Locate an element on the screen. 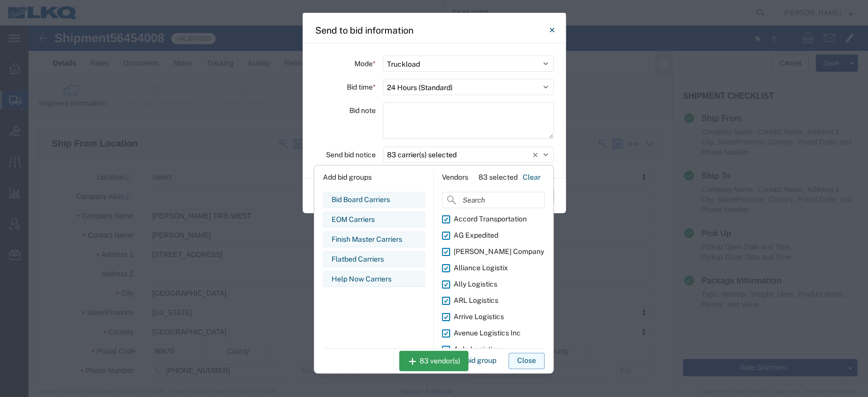 This screenshot has width=868, height=397. input: Search is located at coordinates (493, 200).